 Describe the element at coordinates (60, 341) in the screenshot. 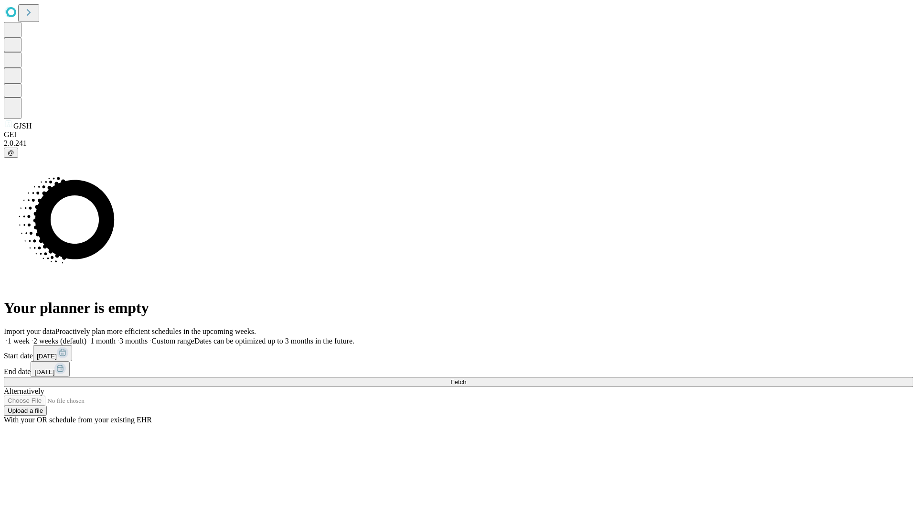

I see `span: 2 weeks (default)` at that location.